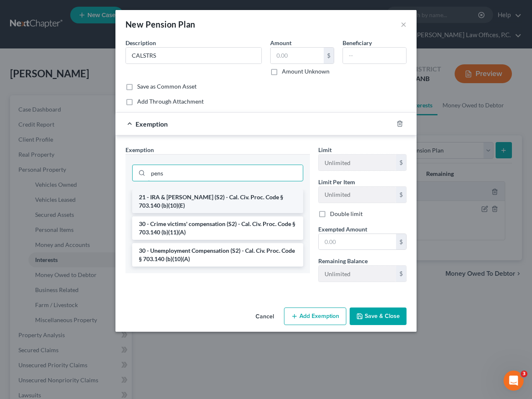 This screenshot has width=532, height=399. I want to click on label: Limit Per Item, so click(336, 182).